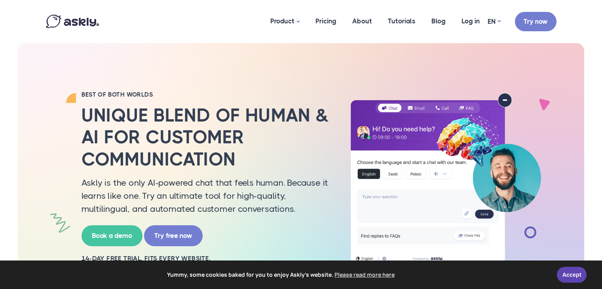 This screenshot has height=289, width=602. Describe the element at coordinates (173, 235) in the screenshot. I see `a: Try free now` at that location.